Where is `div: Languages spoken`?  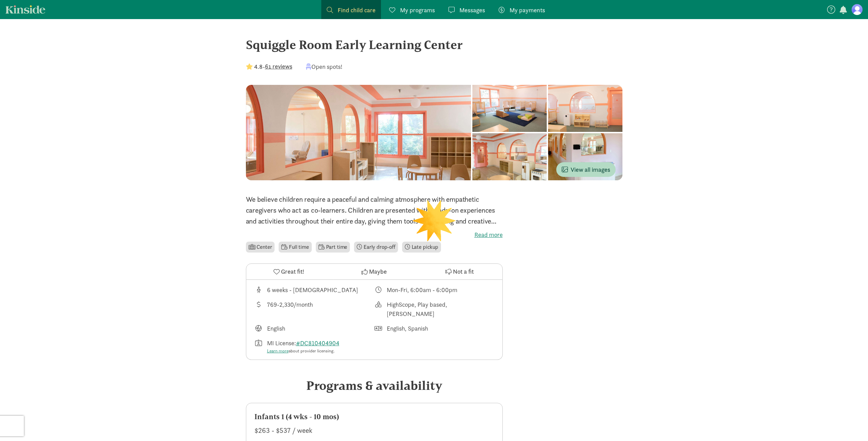 div: Languages spoken is located at coordinates (434, 328).